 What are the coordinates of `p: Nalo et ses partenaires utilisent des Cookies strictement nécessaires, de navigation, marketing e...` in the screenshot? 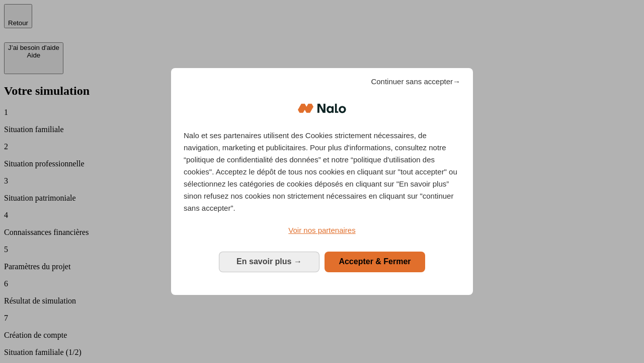 It's located at (322, 172).